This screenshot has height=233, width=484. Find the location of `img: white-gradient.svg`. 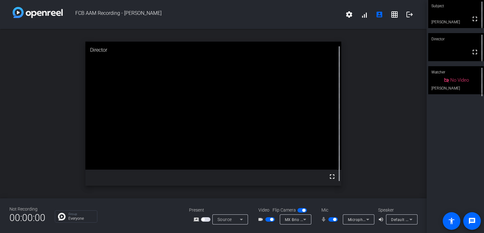

img: white-gradient.svg is located at coordinates (38, 12).